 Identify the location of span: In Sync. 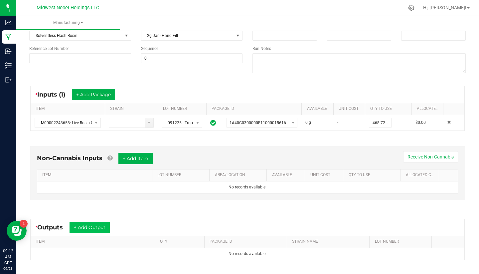
(213, 123).